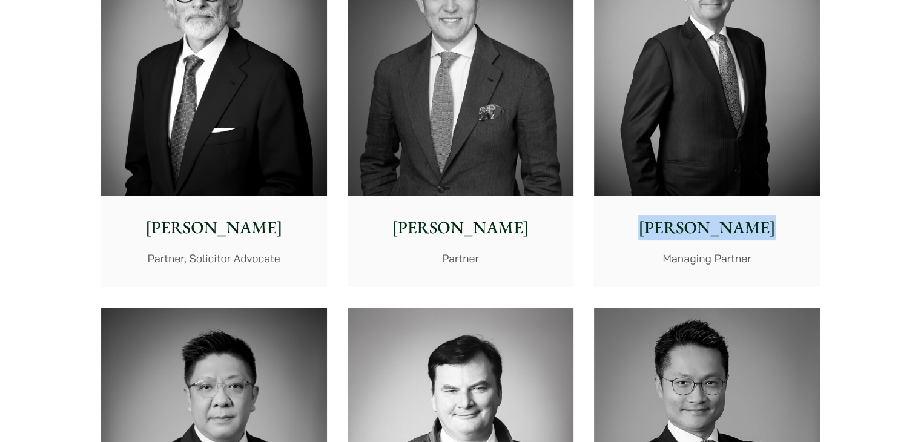  I want to click on p: Partner, so click(460, 258).